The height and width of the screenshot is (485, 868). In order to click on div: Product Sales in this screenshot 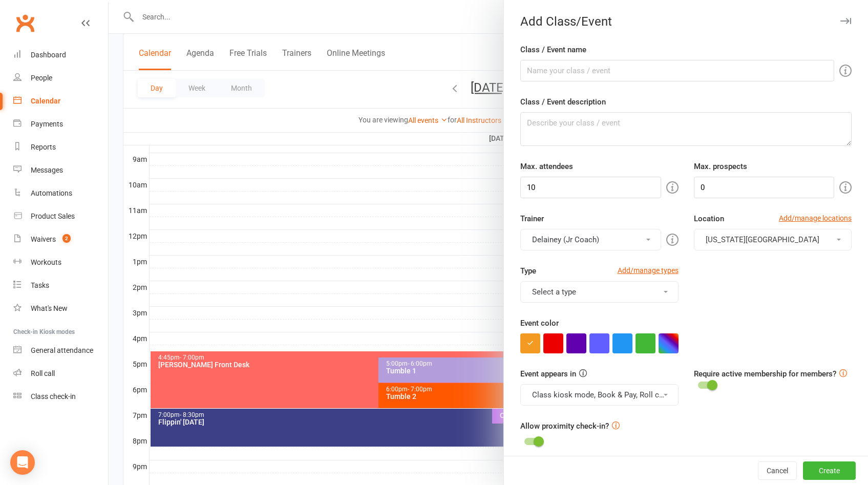, I will do `click(53, 216)`.